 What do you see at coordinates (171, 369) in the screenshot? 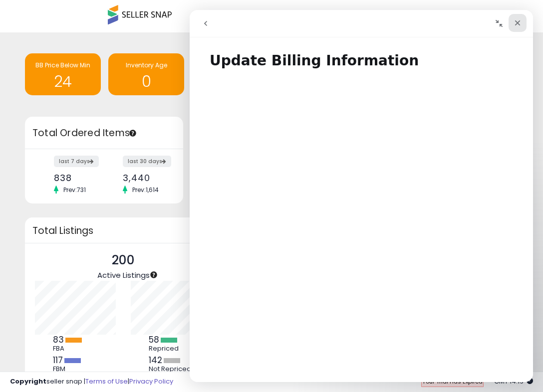
I see `div: Not Repriced` at bounding box center [171, 369].